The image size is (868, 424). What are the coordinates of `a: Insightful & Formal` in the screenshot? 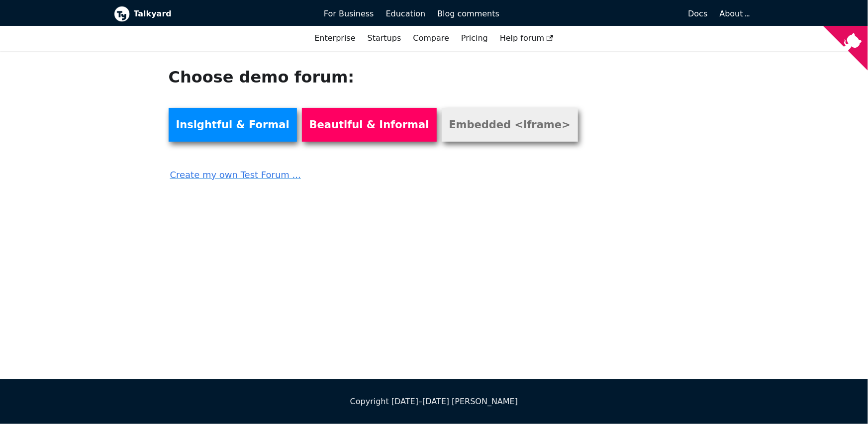 It's located at (233, 124).